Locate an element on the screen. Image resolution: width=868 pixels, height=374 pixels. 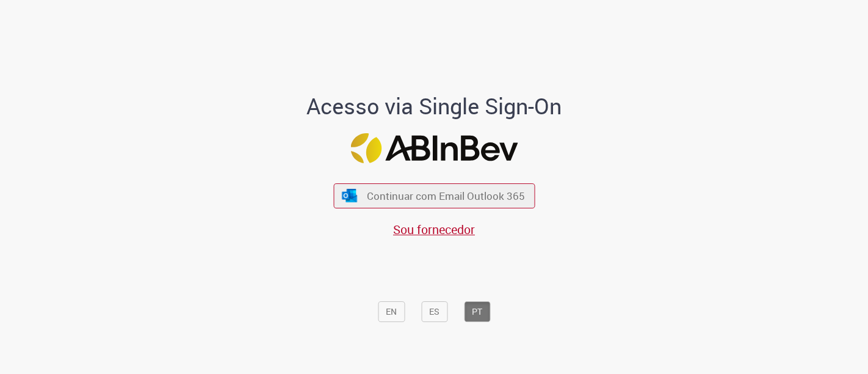
button: ES is located at coordinates (434, 311).